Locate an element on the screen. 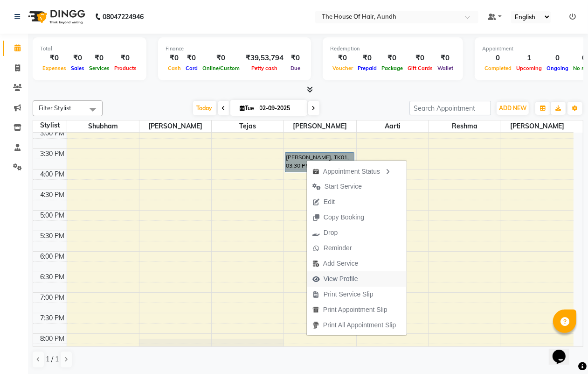 Image resolution: width=588 pixels, height=374 pixels. div: 3:00 PM is located at coordinates (52, 133).